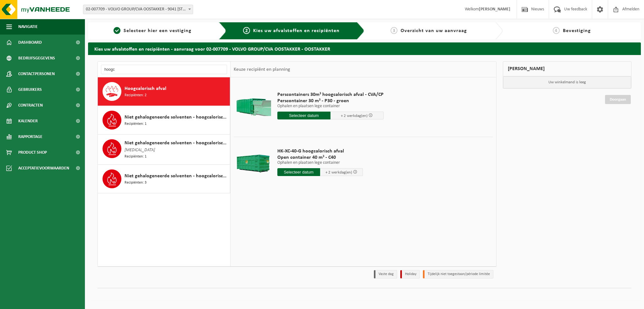 The width and height of the screenshot is (644, 309). What do you see at coordinates (176, 117) in the screenshot?
I see `span: Niet gehalogeneerde solventen - hoogcalorisch in 200lt-vat` at bounding box center [176, 117].